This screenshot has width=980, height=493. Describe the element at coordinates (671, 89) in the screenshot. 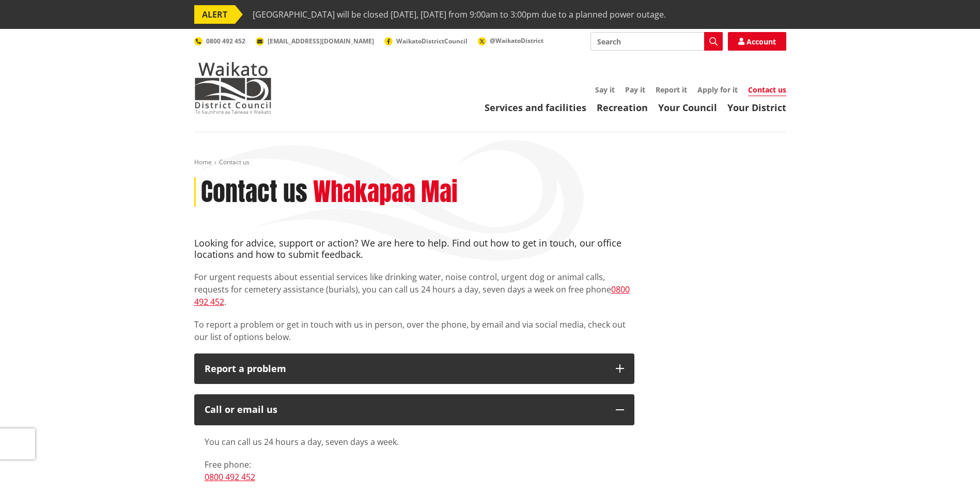

I see `a: Report it` at that location.